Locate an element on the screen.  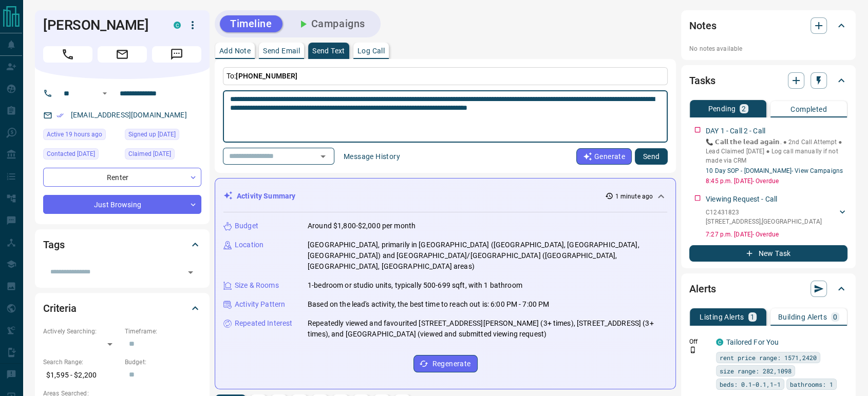
p: 2 is located at coordinates (743, 109).